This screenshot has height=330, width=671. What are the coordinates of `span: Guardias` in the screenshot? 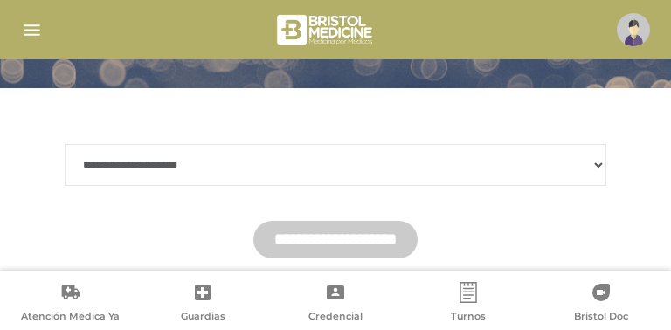 It's located at (203, 318).